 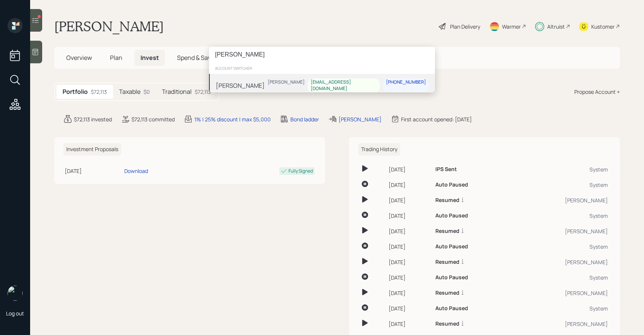 I want to click on input: Type a command or search…, so click(x=322, y=55).